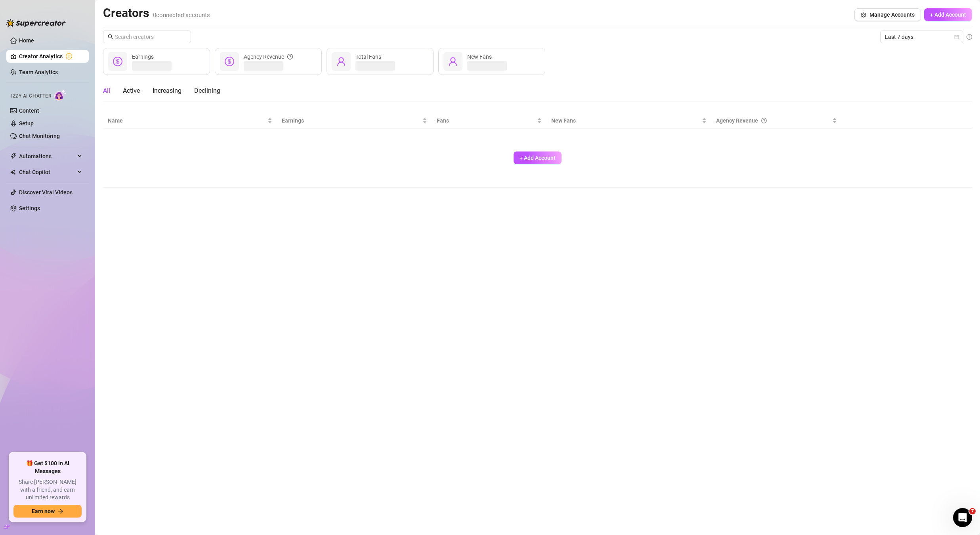 This screenshot has width=980, height=535. I want to click on img: AI Chatter, so click(60, 95).